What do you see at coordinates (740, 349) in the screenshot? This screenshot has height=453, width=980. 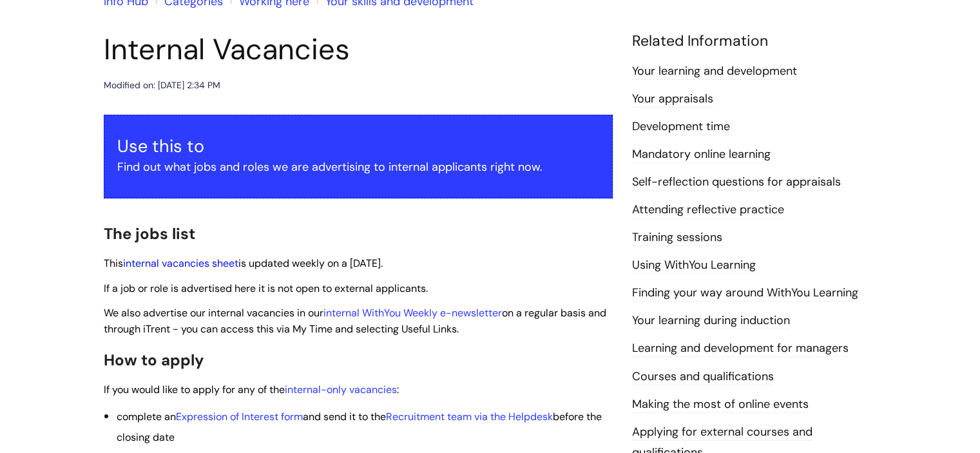 I see `a: Learning and development for managers` at bounding box center [740, 349].